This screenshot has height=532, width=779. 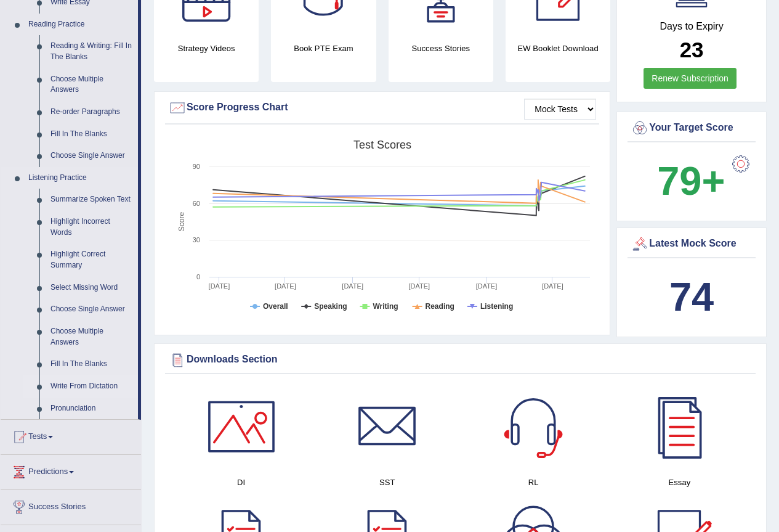 I want to click on a: Highlight Incorrect Words, so click(x=91, y=227).